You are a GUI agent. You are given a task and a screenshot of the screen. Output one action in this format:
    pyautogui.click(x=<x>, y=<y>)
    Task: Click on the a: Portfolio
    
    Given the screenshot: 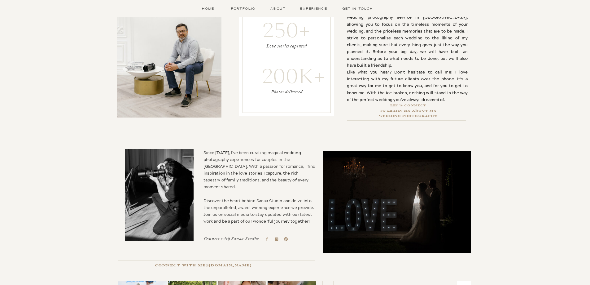 What is the action you would take?
    pyautogui.click(x=243, y=8)
    